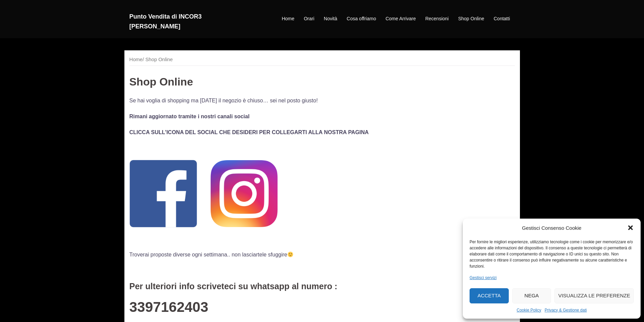 The width and height of the screenshot is (644, 322). I want to click on a: Privacy & Gestione dati, so click(565, 310).